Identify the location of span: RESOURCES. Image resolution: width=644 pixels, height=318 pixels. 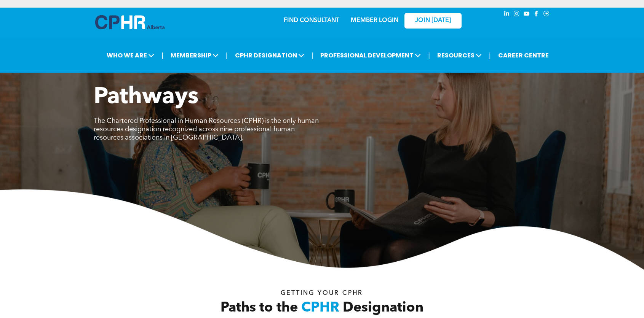
(459, 55).